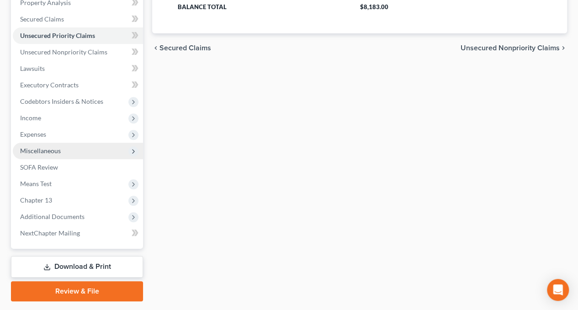  I want to click on div: Open Intercom Messenger, so click(558, 290).